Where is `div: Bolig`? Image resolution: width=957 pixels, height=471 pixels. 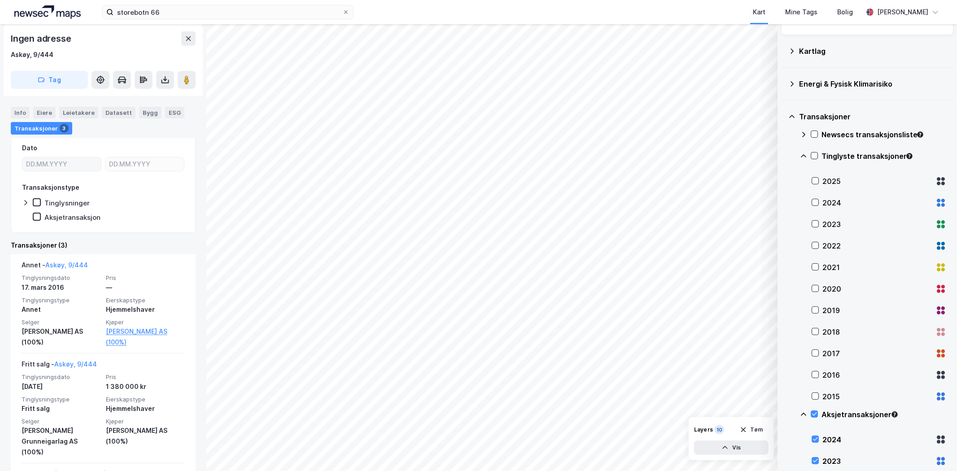
div: Bolig is located at coordinates (845, 12).